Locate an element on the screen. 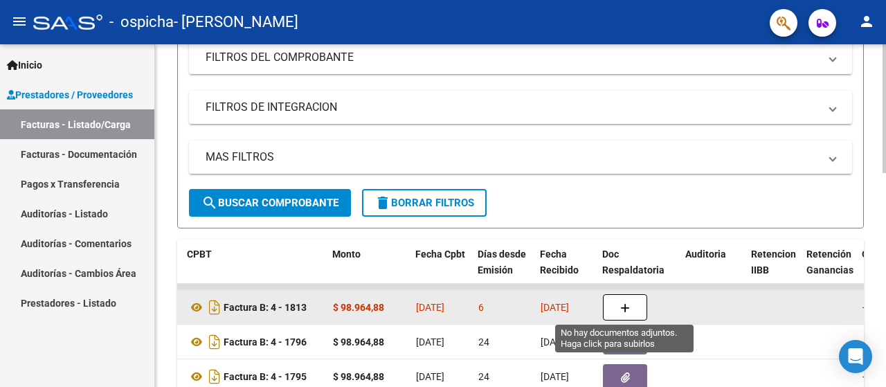  span: Días desde Emisión is located at coordinates (502, 262).